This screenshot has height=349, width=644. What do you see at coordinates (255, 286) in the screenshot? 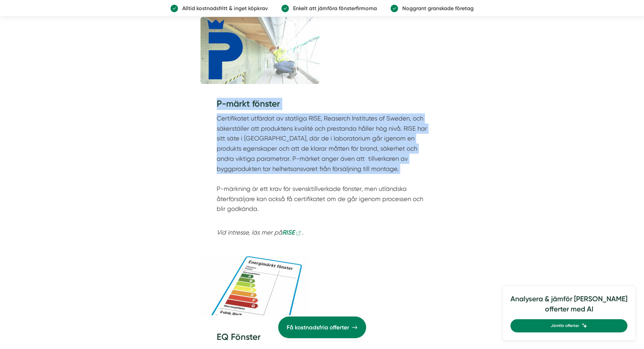
I see `img: Energimärkt fönster` at bounding box center [255, 286].